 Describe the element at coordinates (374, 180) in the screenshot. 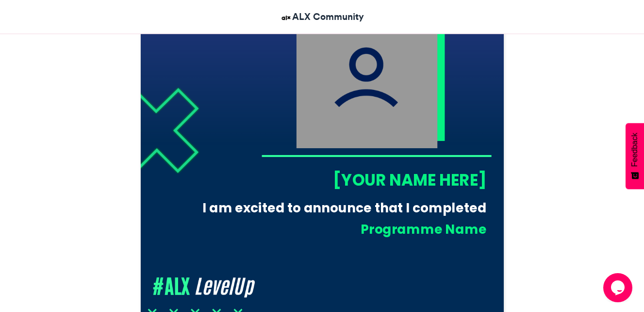

I see `div: [YOUR NAME HERE]` at that location.